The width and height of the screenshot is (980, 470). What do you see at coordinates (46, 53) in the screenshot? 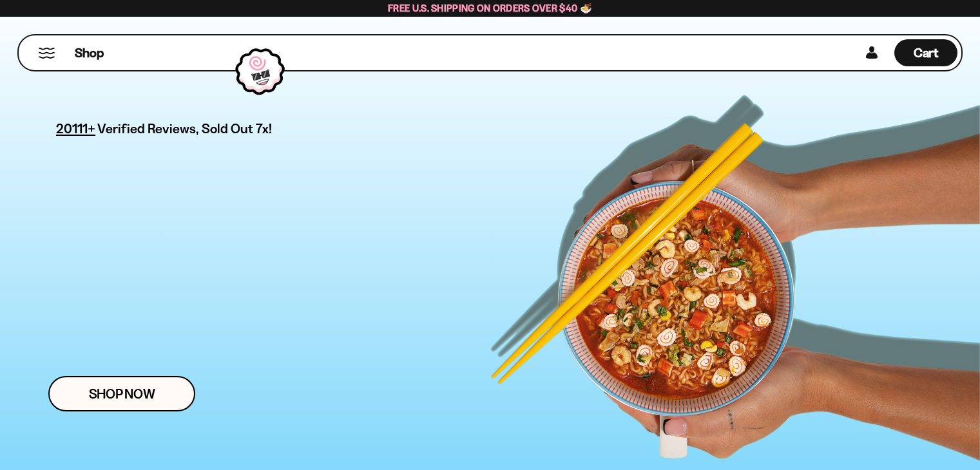
I see `button: Mobile Menu Trigger` at bounding box center [46, 53].